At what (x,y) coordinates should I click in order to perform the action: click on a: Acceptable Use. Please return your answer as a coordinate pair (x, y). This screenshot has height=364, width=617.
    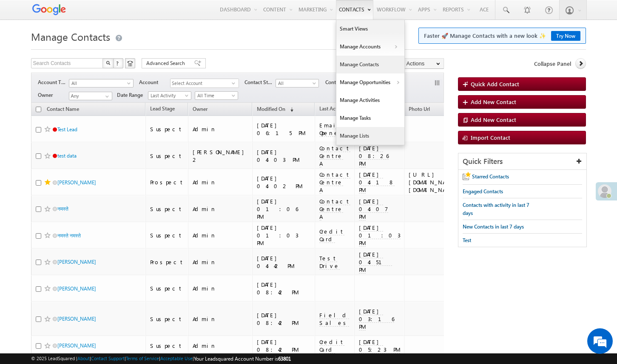
    Looking at the image, I should click on (177, 358).